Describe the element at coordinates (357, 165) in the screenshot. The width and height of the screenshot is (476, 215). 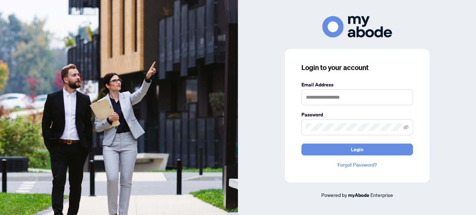
I see `a: Forgot Password?` at that location.